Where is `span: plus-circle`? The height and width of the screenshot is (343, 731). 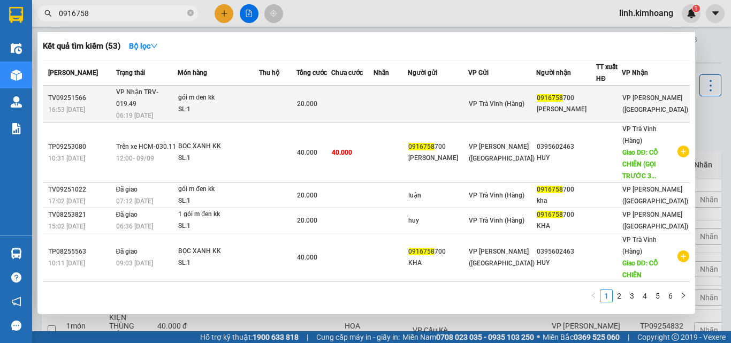 span: plus-circle is located at coordinates (683, 151).